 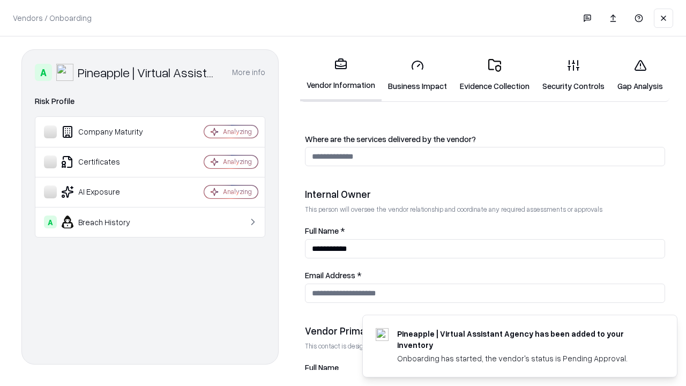 I want to click on a: Business Impact, so click(x=417, y=75).